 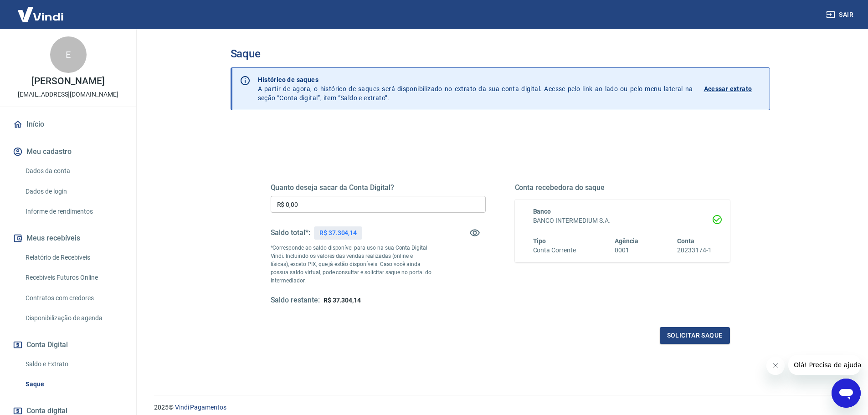 What do you see at coordinates (542, 211) in the screenshot?
I see `span: Banco` at bounding box center [542, 211].